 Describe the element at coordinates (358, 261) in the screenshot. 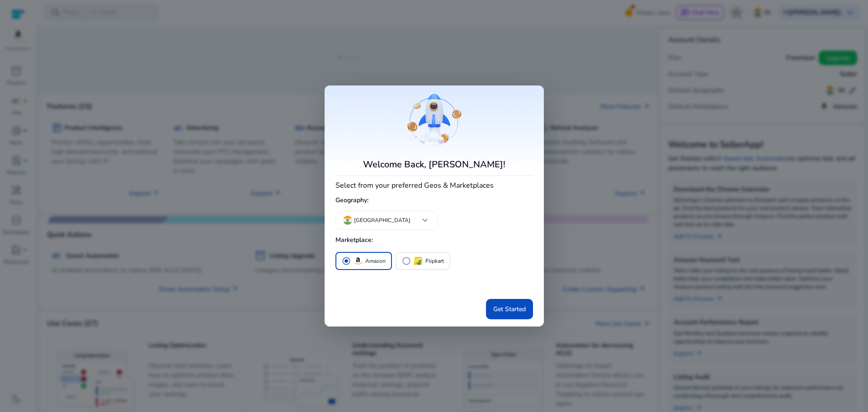

I see `img: amazon.svg` at that location.